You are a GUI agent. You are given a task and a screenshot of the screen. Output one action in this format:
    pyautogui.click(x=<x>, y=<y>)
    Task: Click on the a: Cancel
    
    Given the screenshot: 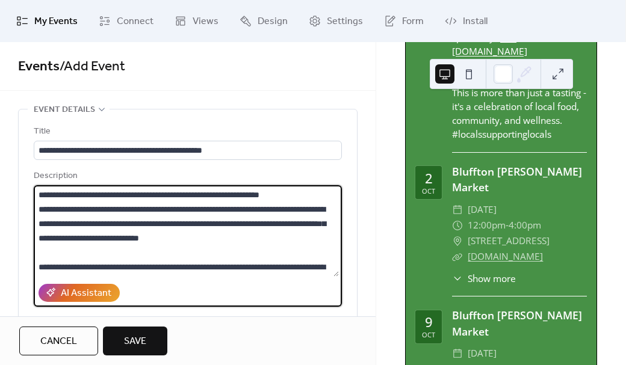 What is the action you would take?
    pyautogui.click(x=58, y=341)
    